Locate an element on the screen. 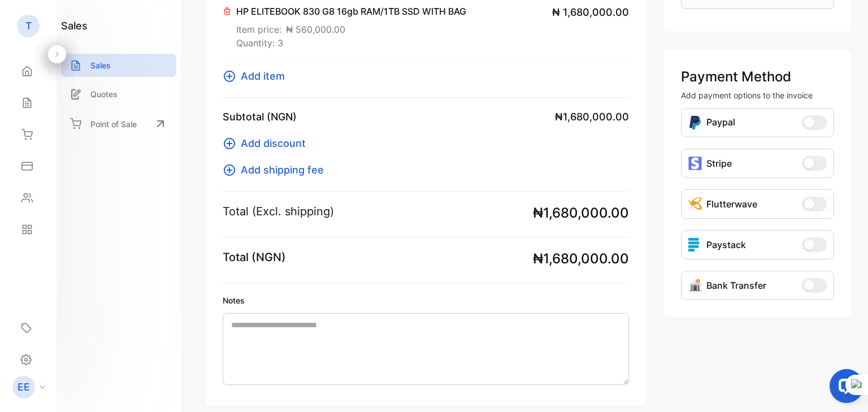 The width and height of the screenshot is (868, 412). p: Point of Sale is located at coordinates (114, 124).